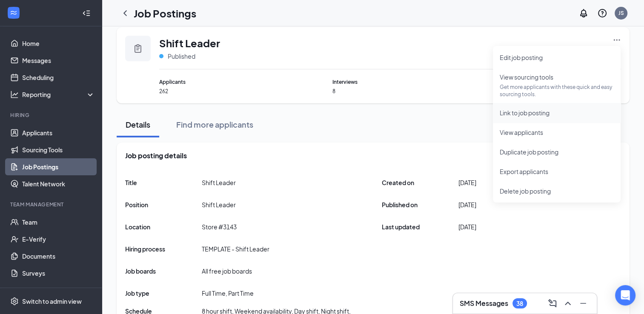 Image resolution: width=644 pixels, height=314 pixels. I want to click on span: Position, so click(164, 204).